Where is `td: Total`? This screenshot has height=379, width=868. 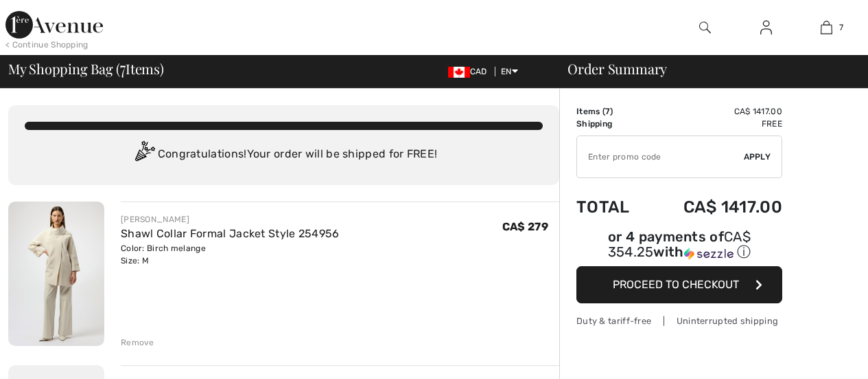
td: Total is located at coordinates (612, 207).